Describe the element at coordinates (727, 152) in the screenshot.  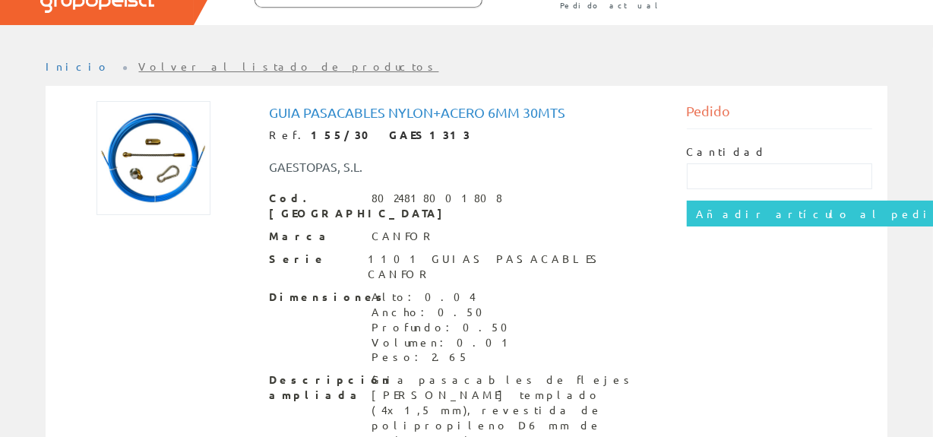
I see `label: Cantidad` at that location.